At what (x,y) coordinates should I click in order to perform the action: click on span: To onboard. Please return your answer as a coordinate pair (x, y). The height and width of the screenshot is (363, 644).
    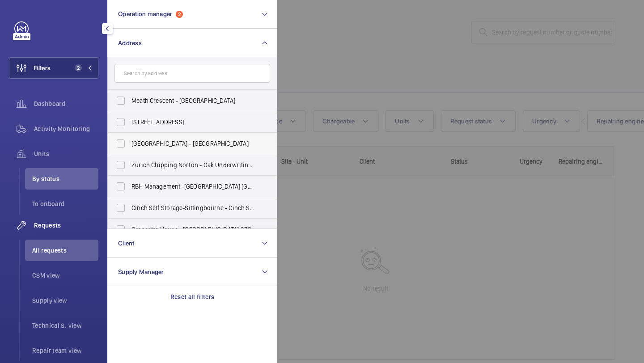
    Looking at the image, I should click on (65, 204).